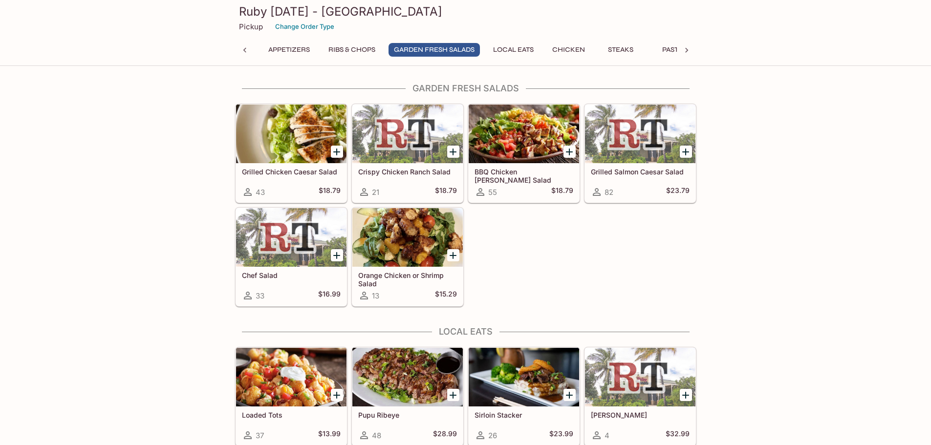 The width and height of the screenshot is (931, 445). What do you see at coordinates (337, 395) in the screenshot?
I see `button: Add Loaded Tots` at bounding box center [337, 395].